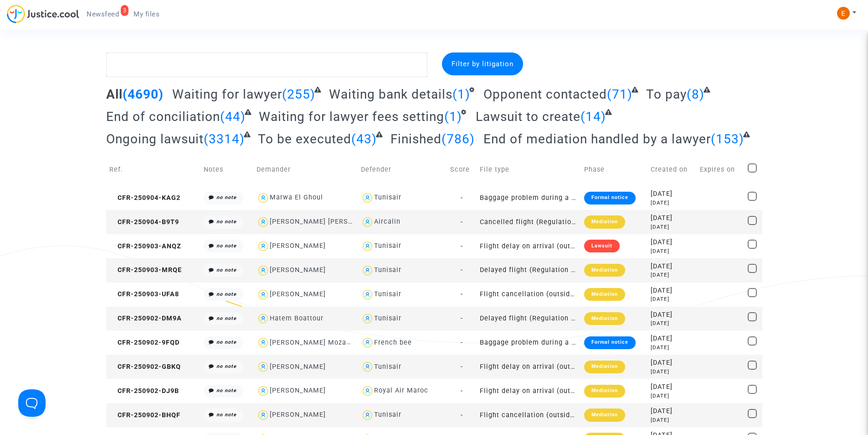  What do you see at coordinates (103, 14) in the screenshot?
I see `span: Newsfeed` at bounding box center [103, 14].